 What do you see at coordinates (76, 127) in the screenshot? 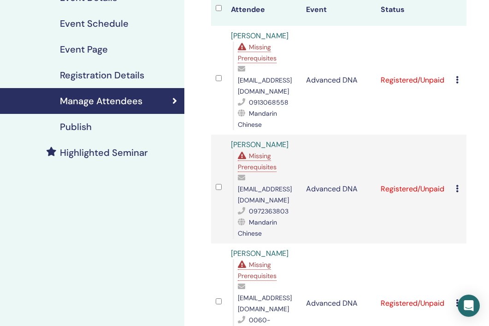
I see `h4: Publish` at bounding box center [76, 127].